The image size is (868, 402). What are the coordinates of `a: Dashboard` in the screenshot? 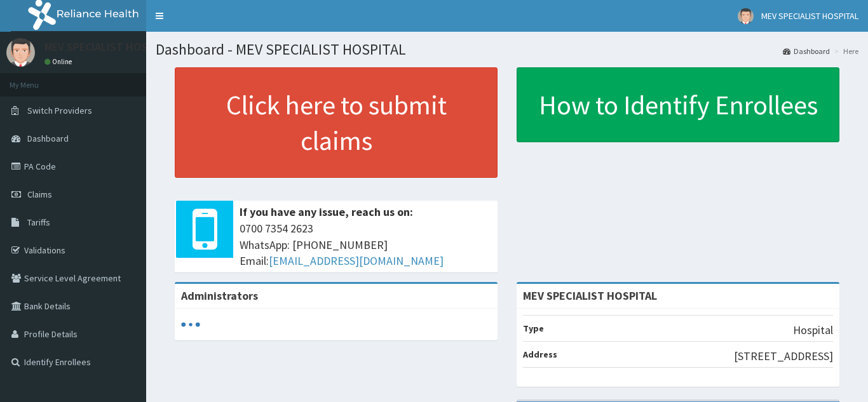 It's located at (806, 51).